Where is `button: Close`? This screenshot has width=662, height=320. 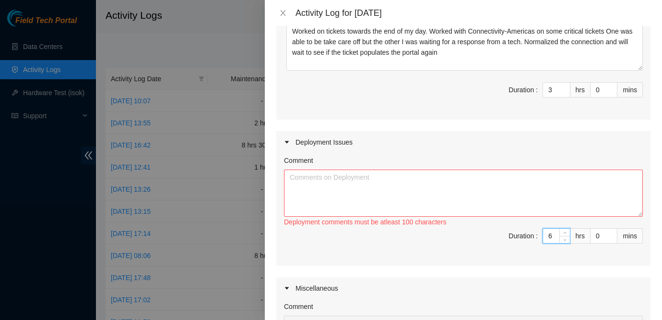
button: Close is located at coordinates (283, 13).